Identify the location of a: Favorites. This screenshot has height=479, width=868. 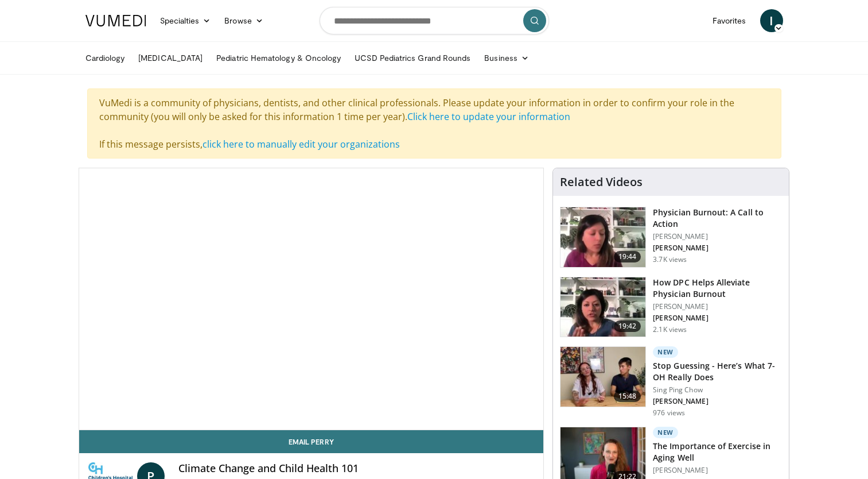
(729, 21).